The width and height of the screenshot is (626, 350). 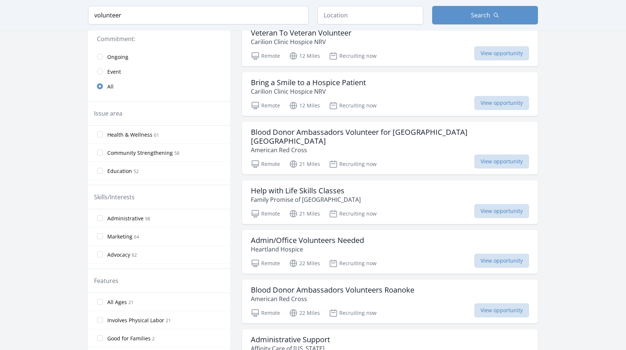 I want to click on span: Administrative, so click(x=125, y=218).